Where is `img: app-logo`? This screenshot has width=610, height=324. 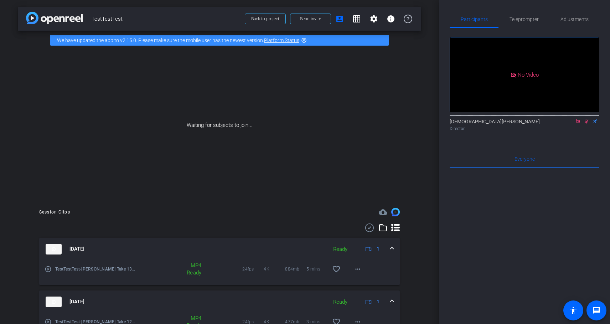
img: app-logo is located at coordinates (54, 18).